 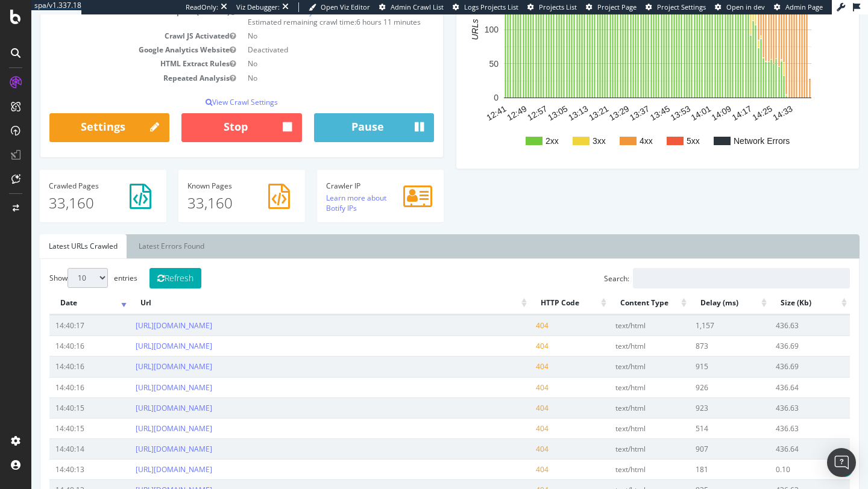 What do you see at coordinates (695, 264) in the screenshot?
I see `label: Search:` at bounding box center [695, 264].